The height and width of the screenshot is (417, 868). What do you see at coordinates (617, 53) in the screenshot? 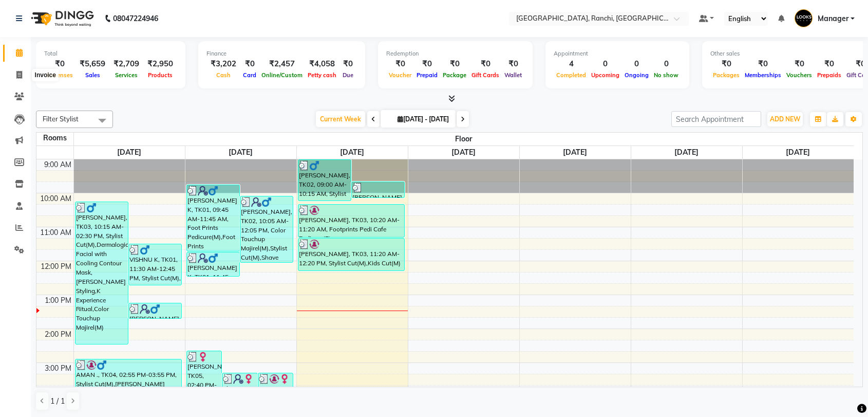
I see `div: Appointment` at bounding box center [617, 53].